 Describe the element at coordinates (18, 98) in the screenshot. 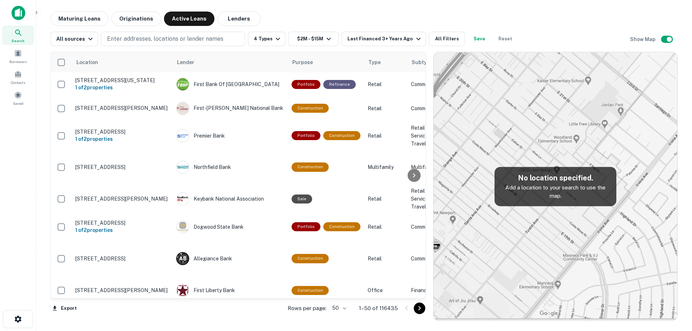

I see `a: Saved` at that location.